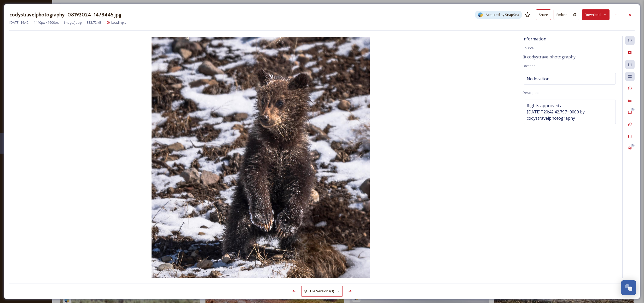 The height and width of the screenshot is (303, 644). What do you see at coordinates (322, 291) in the screenshot?
I see `button: File Versions(1)` at bounding box center [322, 291].